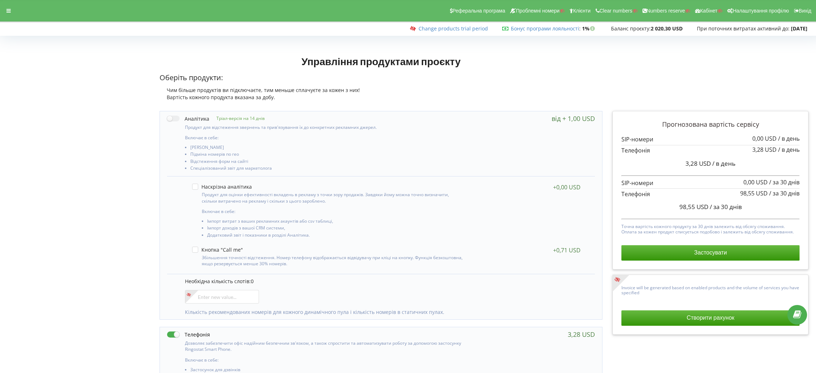 The height and width of the screenshot is (373, 816). What do you see at coordinates (453, 28) in the screenshot?
I see `a: Change products trial period` at bounding box center [453, 28].